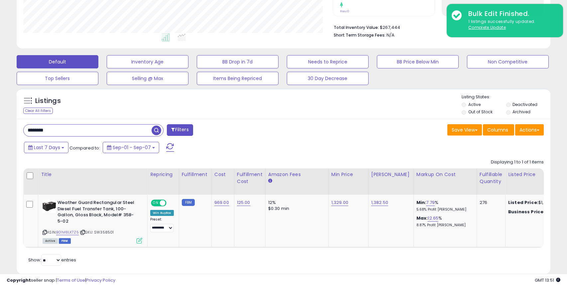  Describe the element at coordinates (71, 280) in the screenshot. I see `a: Terms of Use` at that location.